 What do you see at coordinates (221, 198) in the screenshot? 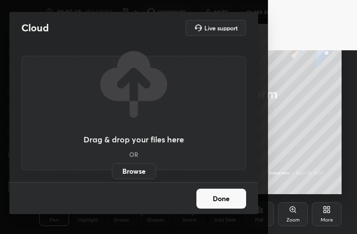
I see `button: Done` at bounding box center [221, 198].